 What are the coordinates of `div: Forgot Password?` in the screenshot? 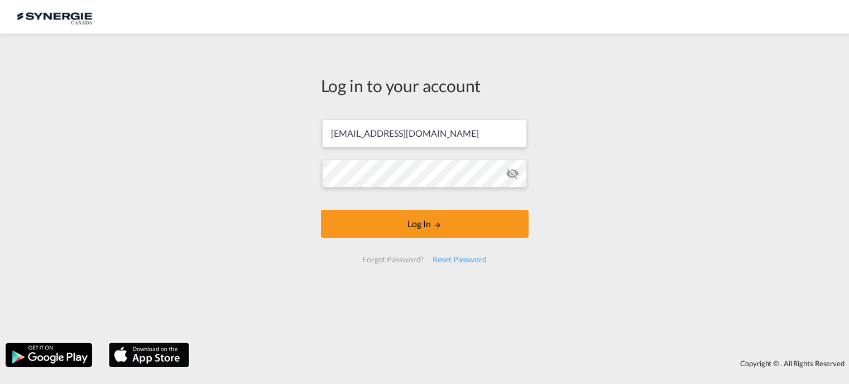 It's located at (393, 260).